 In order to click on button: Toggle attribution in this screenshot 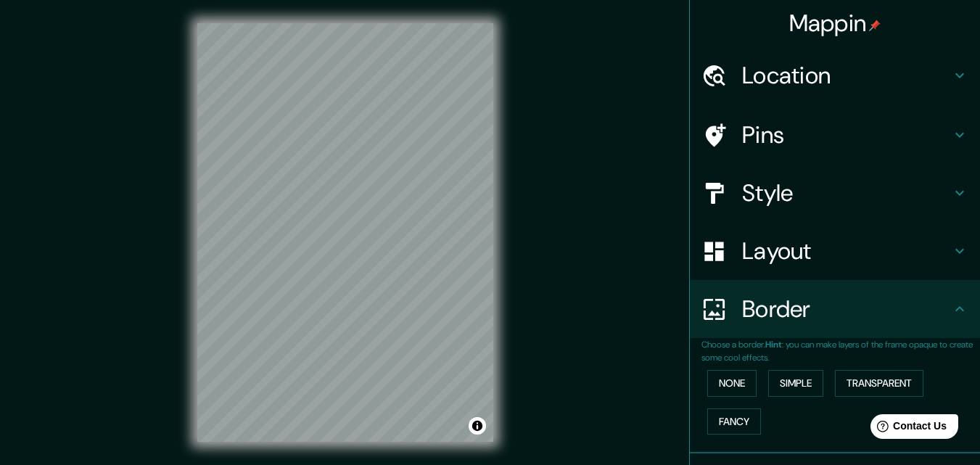, I will do `click(478, 426)`.